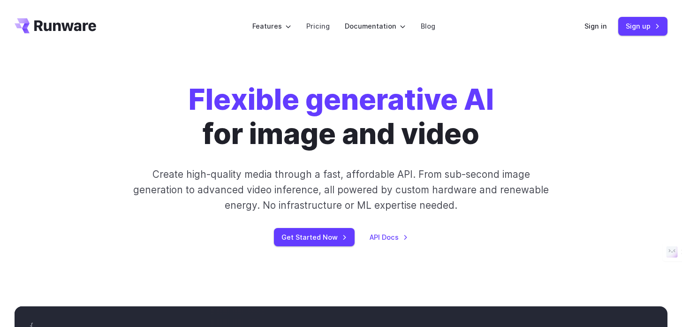 This screenshot has height=327, width=682. I want to click on a: Sign up, so click(642, 26).